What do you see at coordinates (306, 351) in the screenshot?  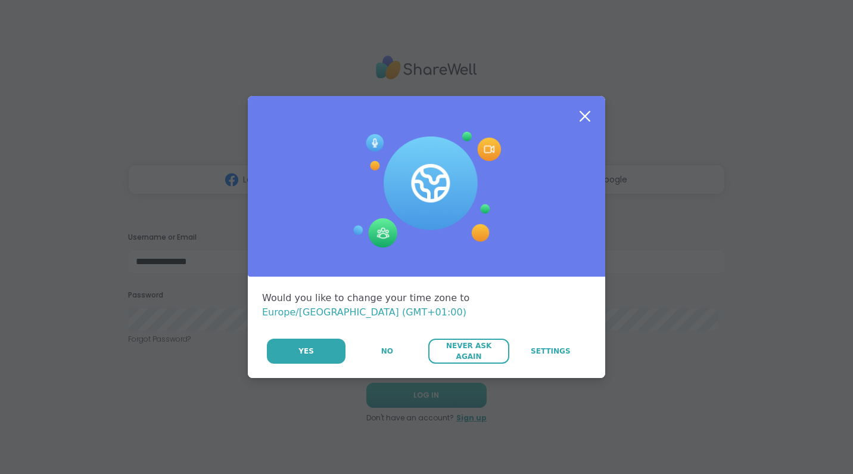 I see `button: Yes` at bounding box center [306, 351].